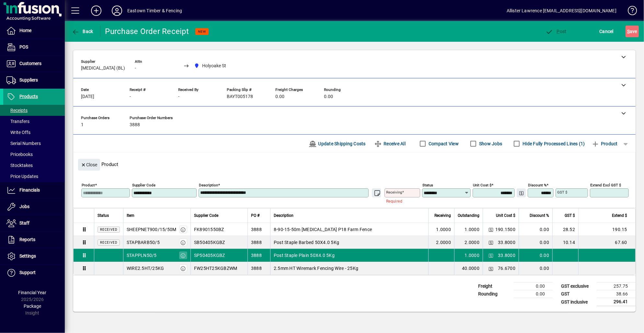 Image resolution: width=644 pixels, height=333 pixels. What do you see at coordinates (34, 257) in the screenshot?
I see `a: Settings` at bounding box center [34, 257].